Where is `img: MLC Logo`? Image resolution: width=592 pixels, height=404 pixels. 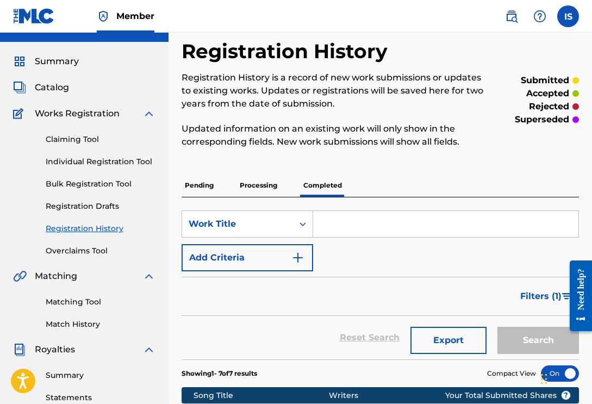
img: MLC Logo is located at coordinates (34, 16).